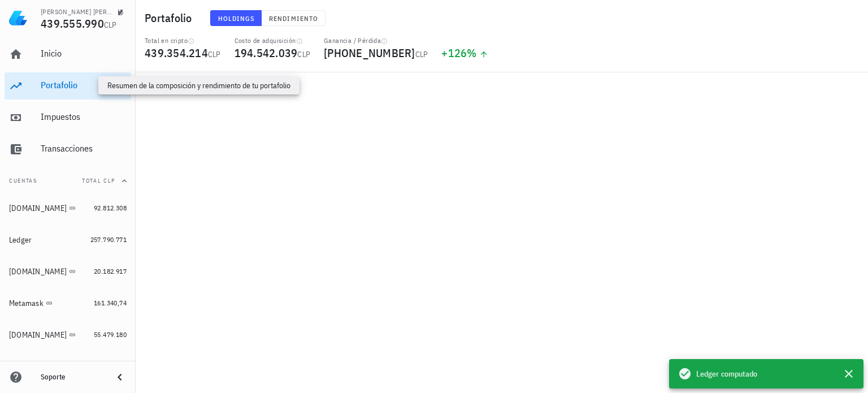  Describe the element at coordinates (267, 53) in the screenshot. I see `span: 194.542.039` at that location.